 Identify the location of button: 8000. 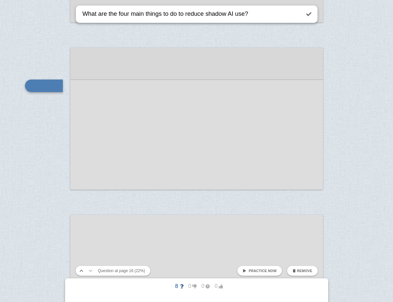
(197, 287).